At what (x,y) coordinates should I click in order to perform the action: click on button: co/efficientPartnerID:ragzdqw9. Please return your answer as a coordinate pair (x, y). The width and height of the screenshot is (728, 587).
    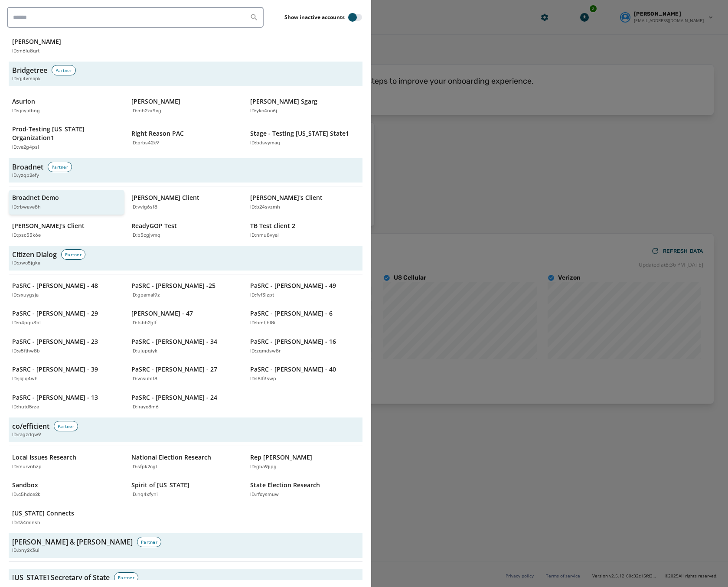
    Looking at the image, I should click on (186, 430).